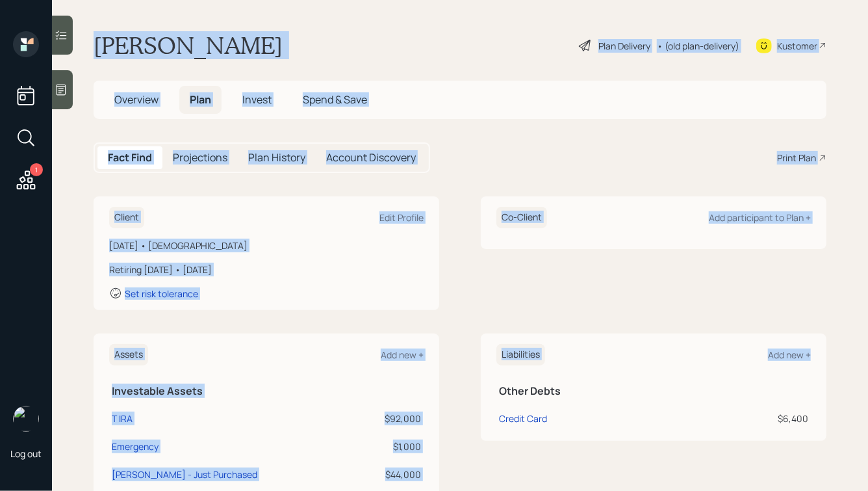  I want to click on div: Plan Delivery, so click(624, 46).